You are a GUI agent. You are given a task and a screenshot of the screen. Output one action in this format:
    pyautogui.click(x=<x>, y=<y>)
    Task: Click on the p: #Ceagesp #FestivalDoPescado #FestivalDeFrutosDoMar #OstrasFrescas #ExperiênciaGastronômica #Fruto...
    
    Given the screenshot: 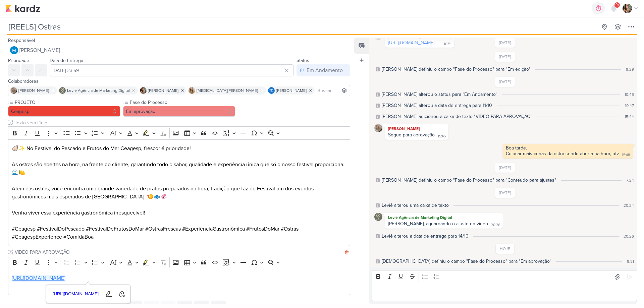 What is the action you would take?
    pyautogui.click(x=179, y=233)
    